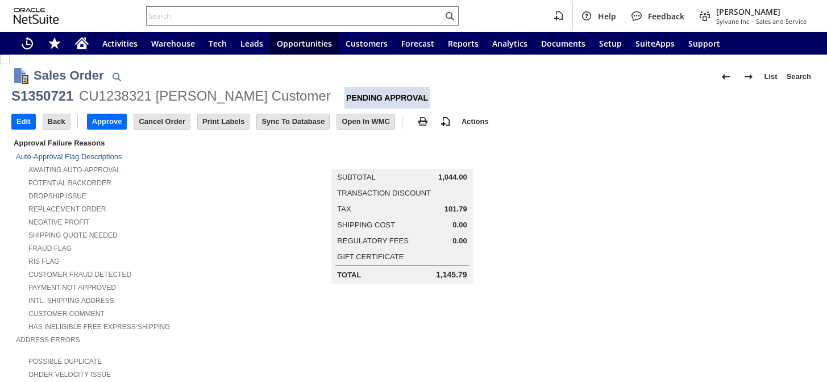 This screenshot has width=827, height=382. Describe the element at coordinates (418, 43) in the screenshot. I see `span: Forecast` at that location.